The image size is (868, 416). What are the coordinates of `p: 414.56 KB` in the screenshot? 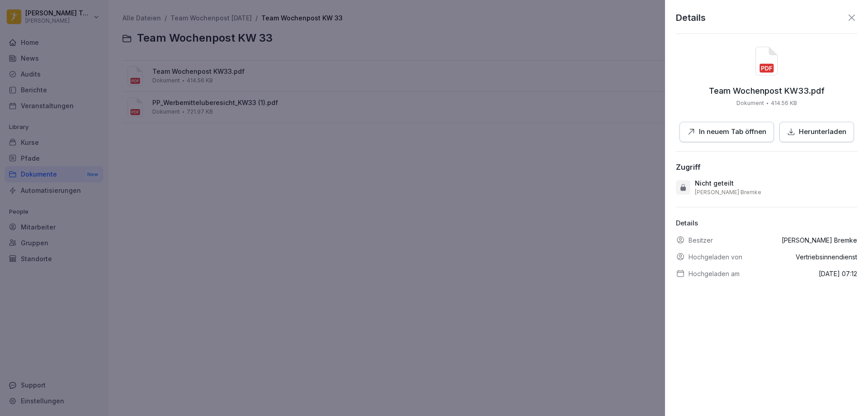 It's located at (784, 103).